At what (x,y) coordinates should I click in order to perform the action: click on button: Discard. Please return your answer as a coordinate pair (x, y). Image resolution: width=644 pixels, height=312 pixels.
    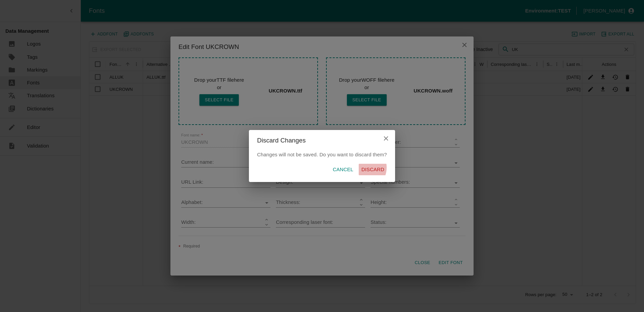
    Looking at the image, I should click on (373, 169).